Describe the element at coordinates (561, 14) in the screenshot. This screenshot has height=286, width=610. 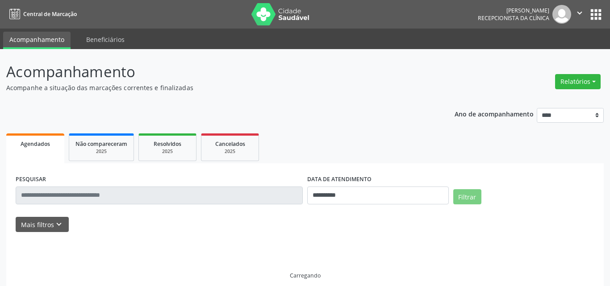
I see `img: img` at that location.